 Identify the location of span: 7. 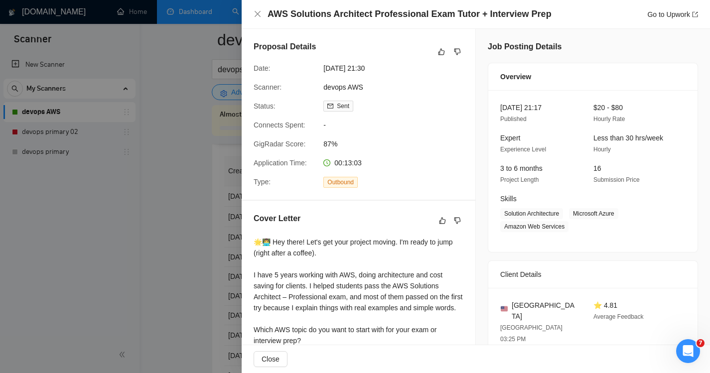
(700, 343).